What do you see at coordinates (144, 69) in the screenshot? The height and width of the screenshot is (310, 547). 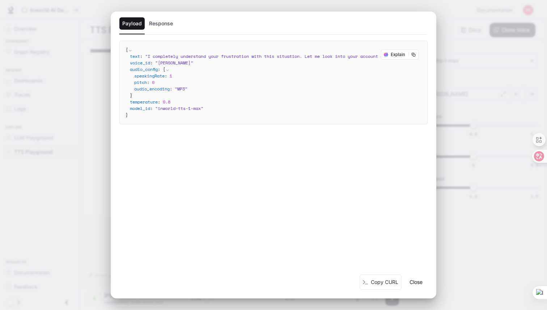 I see `span: audio_config` at bounding box center [144, 69].